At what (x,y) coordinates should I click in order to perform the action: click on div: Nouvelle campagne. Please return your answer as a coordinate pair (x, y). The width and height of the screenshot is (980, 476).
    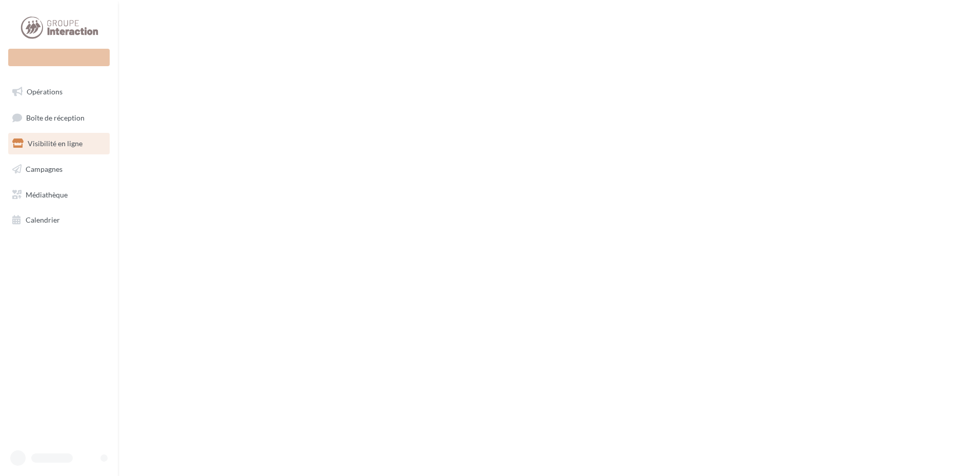
    Looking at the image, I should click on (59, 57).